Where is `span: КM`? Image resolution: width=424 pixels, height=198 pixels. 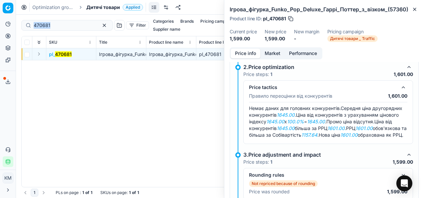
span: КM is located at coordinates (8, 178).